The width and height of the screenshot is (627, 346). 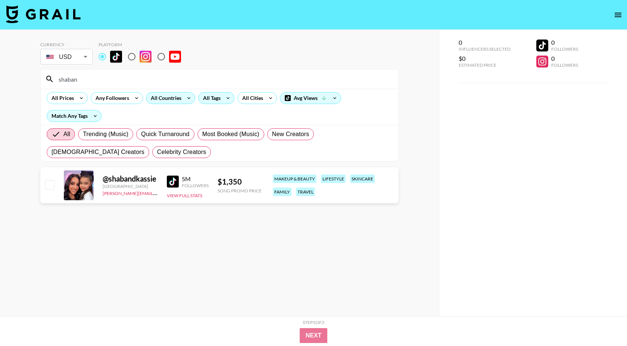 I want to click on div: Platform, so click(x=143, y=44).